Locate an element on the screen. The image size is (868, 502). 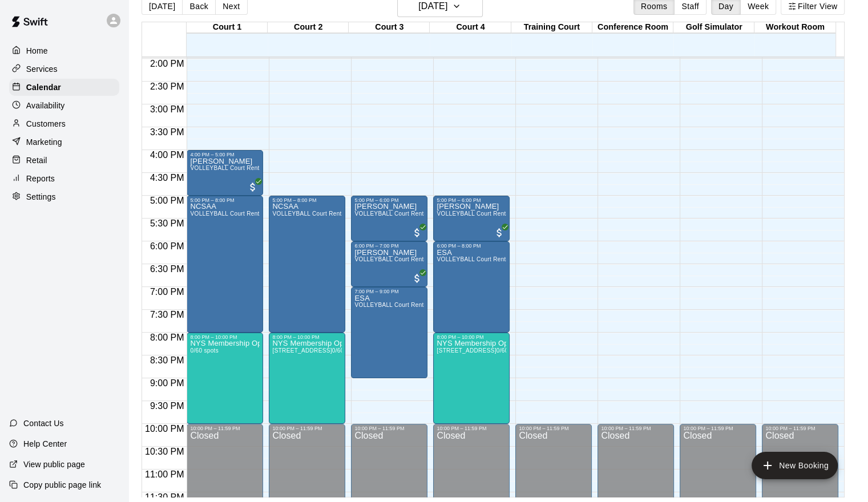
a: Services is located at coordinates (64, 69).